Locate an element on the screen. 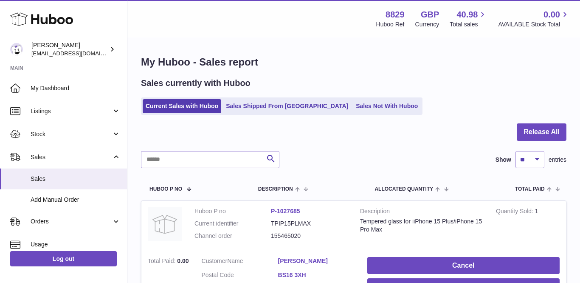 The image size is (580, 283). div: Currency is located at coordinates (427, 24).